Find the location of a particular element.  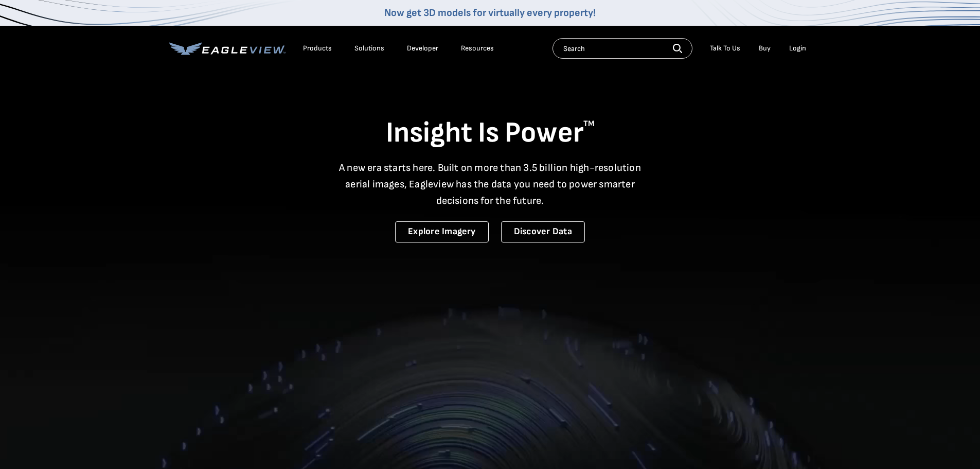

a: Now get 3D models for virtually every property! is located at coordinates (490, 13).